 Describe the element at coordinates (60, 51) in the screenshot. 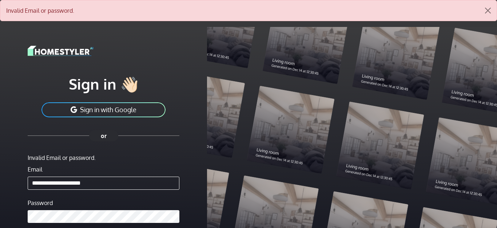

I see `img: logo-3de290ba35641baa71223ecac5eacb59cb85b4c7fdf211dc9aaecaaee71ea2f8.svg` at that location.